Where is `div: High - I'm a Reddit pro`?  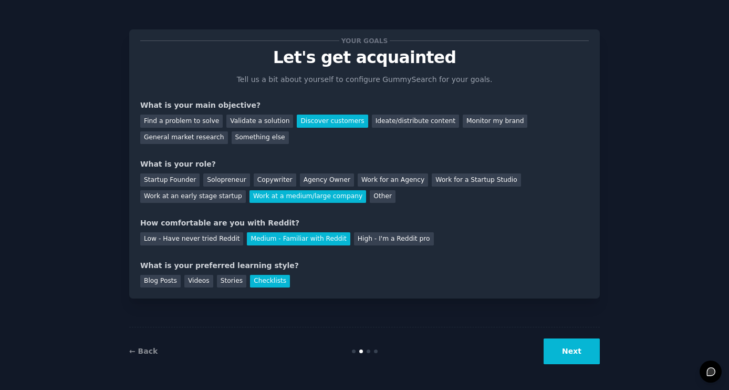
div: High - I'm a Reddit pro is located at coordinates (394, 239).